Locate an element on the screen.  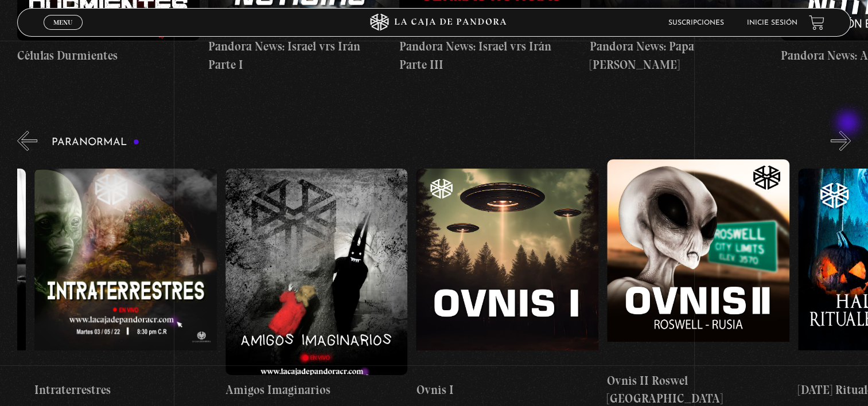
button: Previous is located at coordinates (27, 140).